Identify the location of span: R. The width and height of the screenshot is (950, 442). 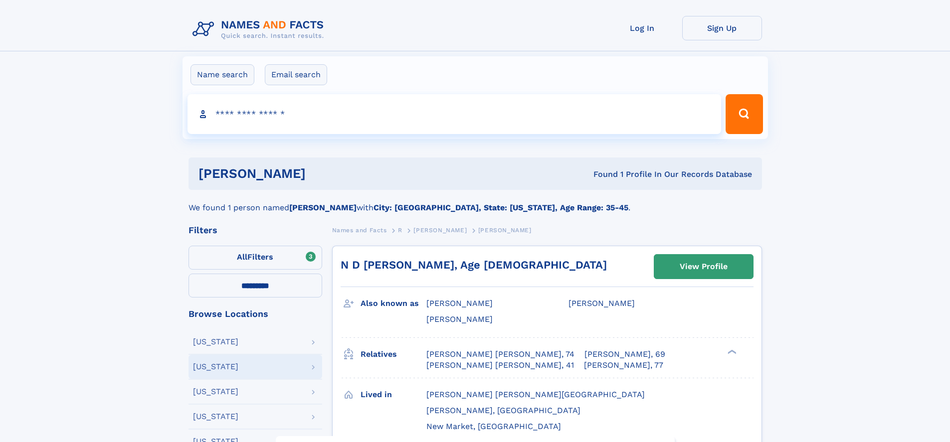
(400, 230).